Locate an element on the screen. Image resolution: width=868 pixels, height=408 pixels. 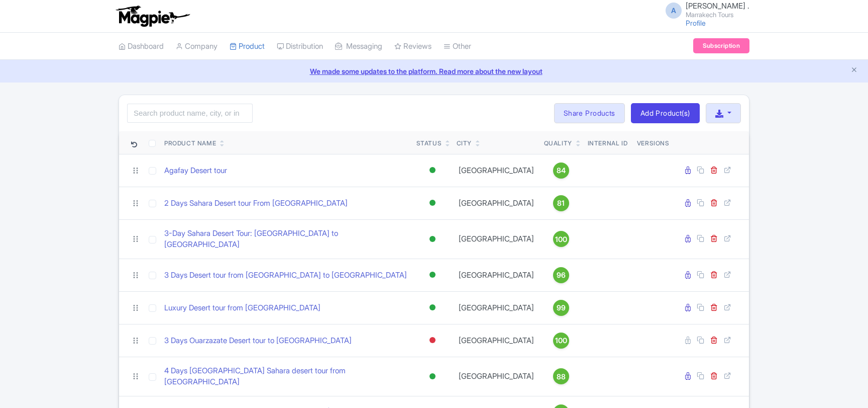
div: Status is located at coordinates (429, 143).